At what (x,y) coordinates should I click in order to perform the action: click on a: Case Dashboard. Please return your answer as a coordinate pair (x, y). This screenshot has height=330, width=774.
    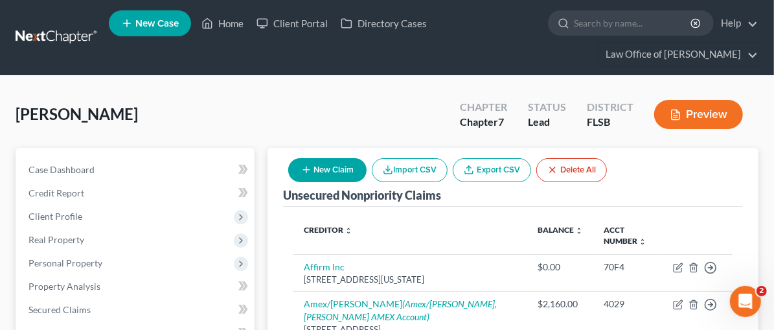
    Looking at the image, I should click on (136, 170).